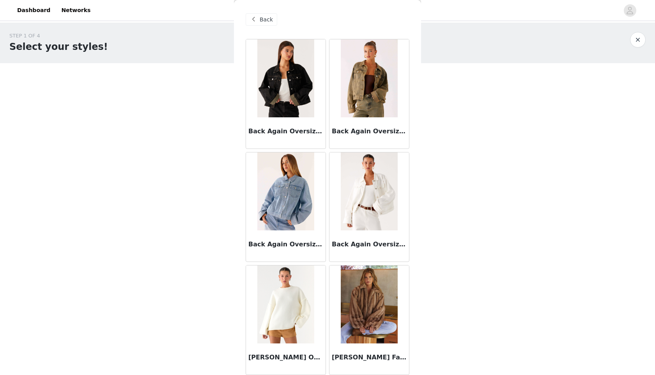  What do you see at coordinates (76, 10) in the screenshot?
I see `a: Networks` at bounding box center [76, 10].